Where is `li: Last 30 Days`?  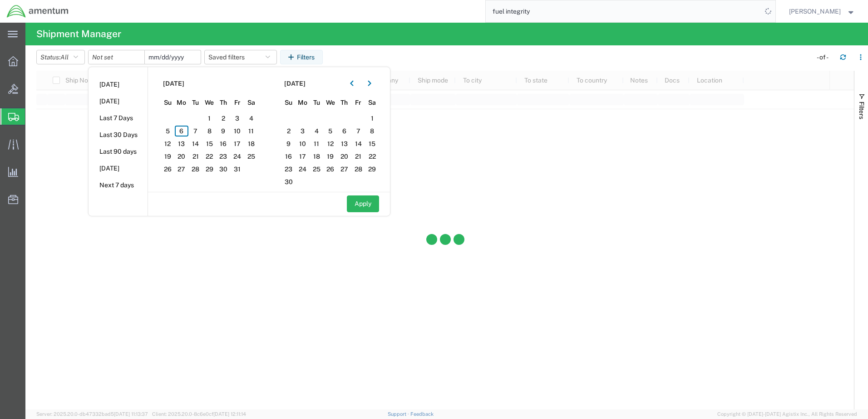 li: Last 30 Days is located at coordinates (118, 135).